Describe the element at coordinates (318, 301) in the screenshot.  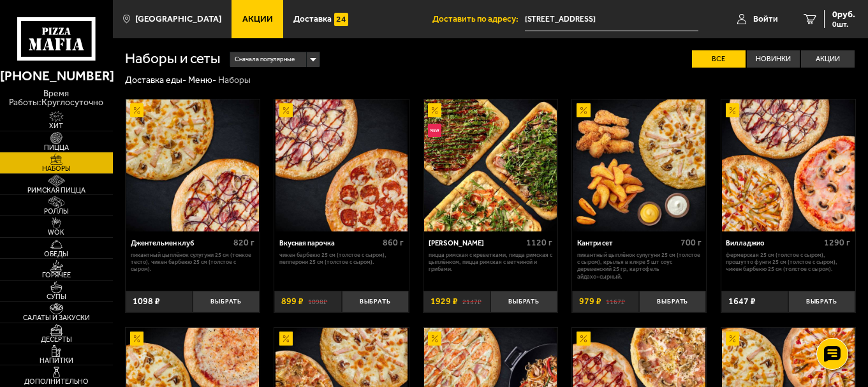
I see `s: 1098 ₽` at that location.